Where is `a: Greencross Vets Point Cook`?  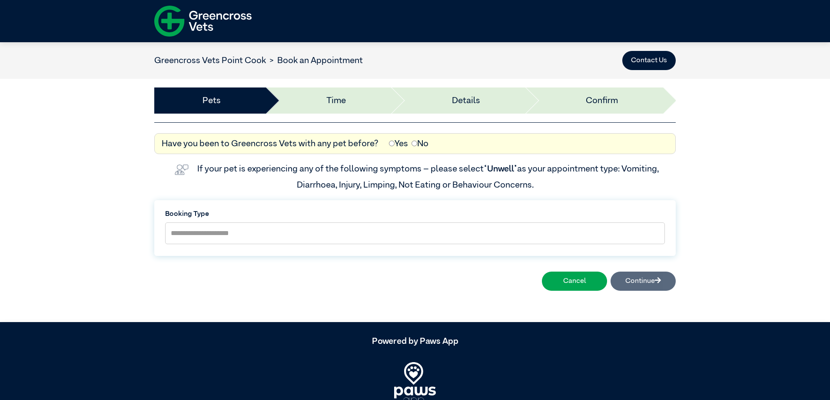 a: Greencross Vets Point Cook is located at coordinates (210, 60).